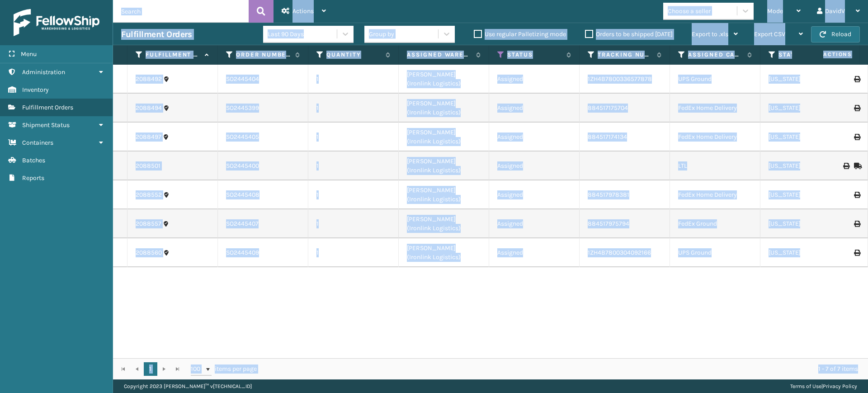 This screenshot has width=868, height=393. Describe the element at coordinates (157, 34) in the screenshot. I see `h3: Fulfillment Orders` at that location.